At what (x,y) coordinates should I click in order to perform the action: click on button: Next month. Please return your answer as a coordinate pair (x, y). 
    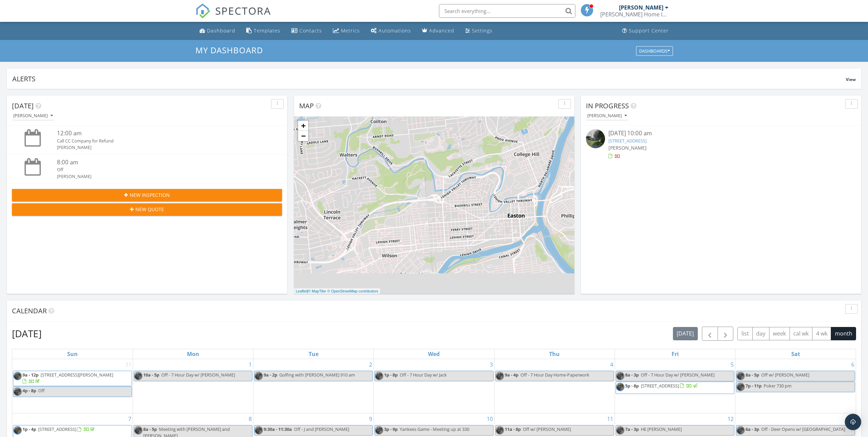
    Looking at the image, I should click on (726, 333).